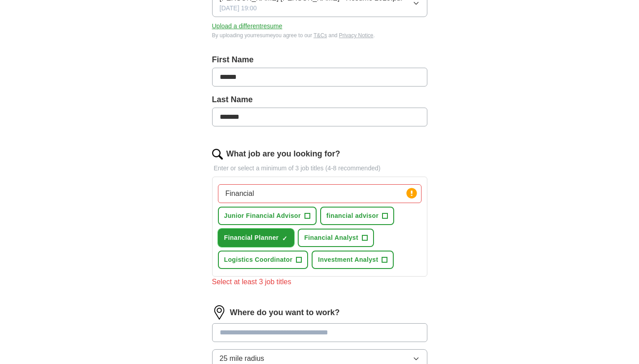  What do you see at coordinates (353, 216) in the screenshot?
I see `span: financial advisor` at bounding box center [353, 216].